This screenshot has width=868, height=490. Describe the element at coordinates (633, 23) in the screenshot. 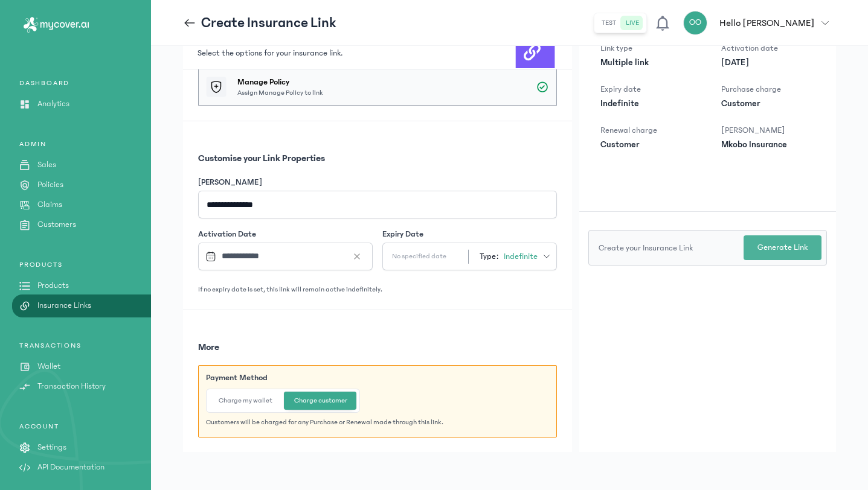

I see `button: live` at that location.